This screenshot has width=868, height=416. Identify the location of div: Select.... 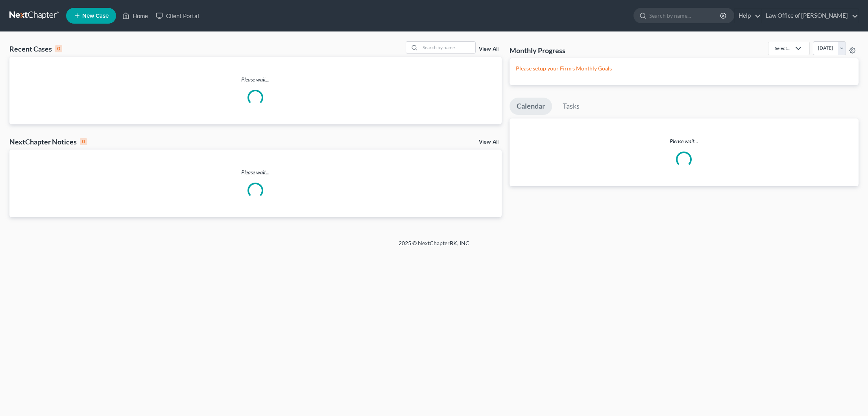
(782, 48).